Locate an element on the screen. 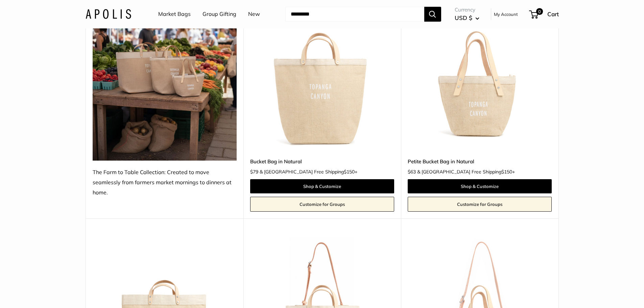 This screenshot has height=308, width=644. span: $63 is located at coordinates (412, 172).